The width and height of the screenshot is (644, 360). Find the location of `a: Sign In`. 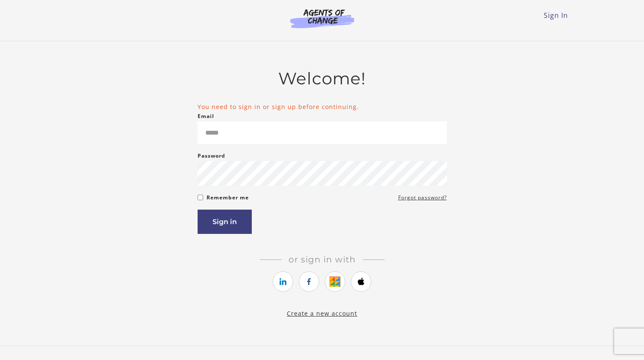

a: Sign In is located at coordinates (556, 15).